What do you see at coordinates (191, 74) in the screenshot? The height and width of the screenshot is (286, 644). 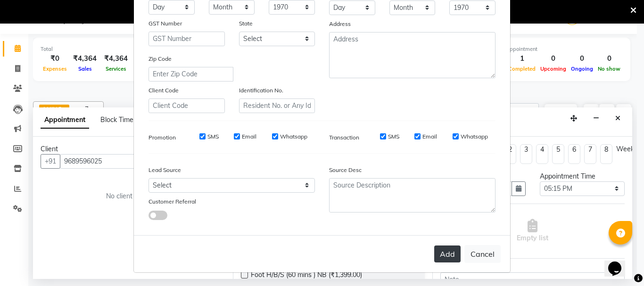 I see `input: Enter Zip Code` at bounding box center [191, 74].